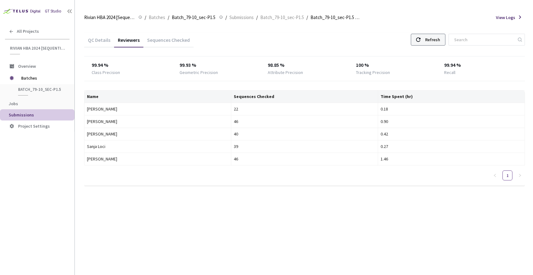 This screenshot has width=533, height=275. Describe the element at coordinates (483, 40) in the screenshot. I see `input: Search` at that location.